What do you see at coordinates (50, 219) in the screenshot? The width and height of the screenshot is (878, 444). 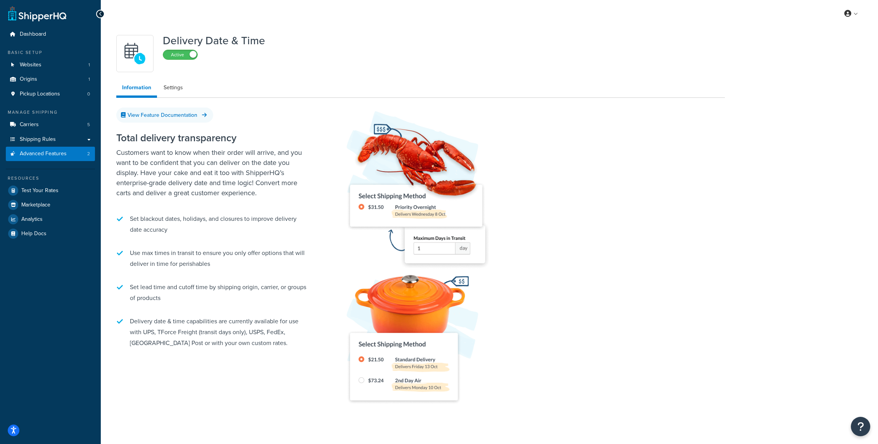 I see `li: Analytics` at bounding box center [50, 219].